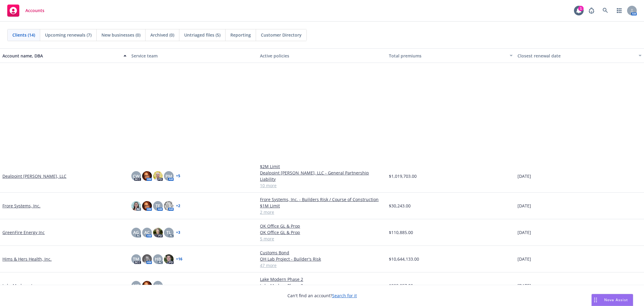  Describe the element at coordinates (322, 205) in the screenshot. I see `a: $1M Limit` at that location.